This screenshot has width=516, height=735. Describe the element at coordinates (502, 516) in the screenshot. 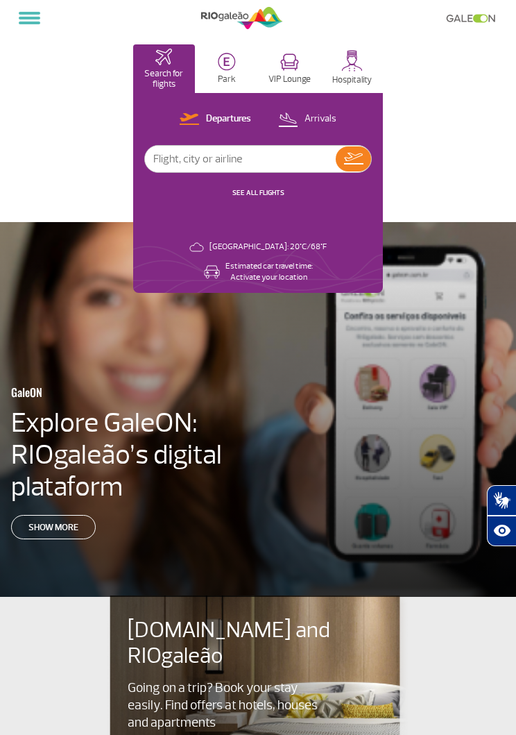

I see `div: Plugin de acessibilidade da Hand Talk.` at that location.